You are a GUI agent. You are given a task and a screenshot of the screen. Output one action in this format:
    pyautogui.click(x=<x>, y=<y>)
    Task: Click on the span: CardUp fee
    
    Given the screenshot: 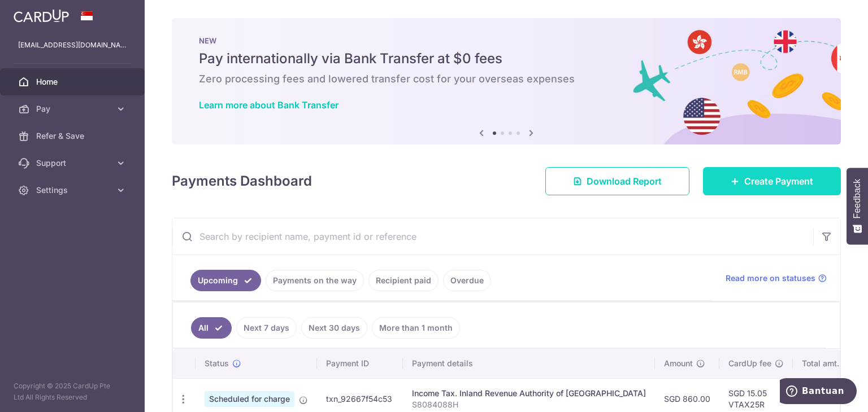 What is the action you would take?
    pyautogui.click(x=750, y=364)
    